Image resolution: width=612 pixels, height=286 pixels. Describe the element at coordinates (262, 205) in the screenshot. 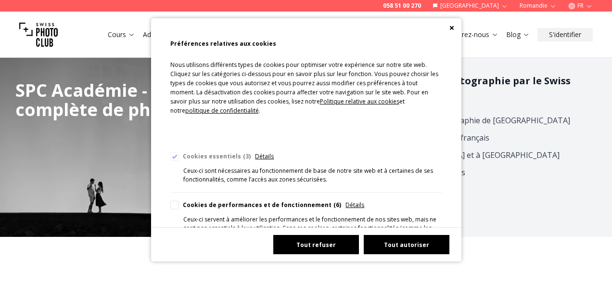

I see `div: Cookies de performances et de fonctionnement` at that location.